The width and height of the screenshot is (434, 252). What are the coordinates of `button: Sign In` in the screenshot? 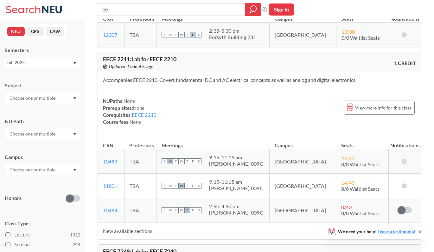 It's located at (281, 10).